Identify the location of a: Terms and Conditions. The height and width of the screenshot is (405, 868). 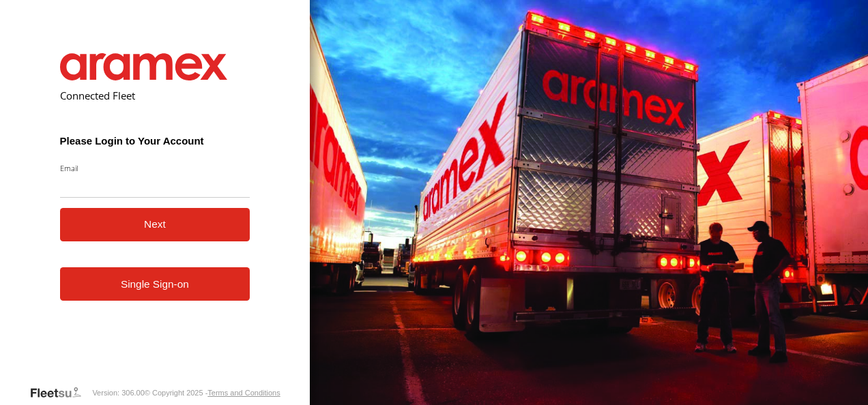
(244, 393).